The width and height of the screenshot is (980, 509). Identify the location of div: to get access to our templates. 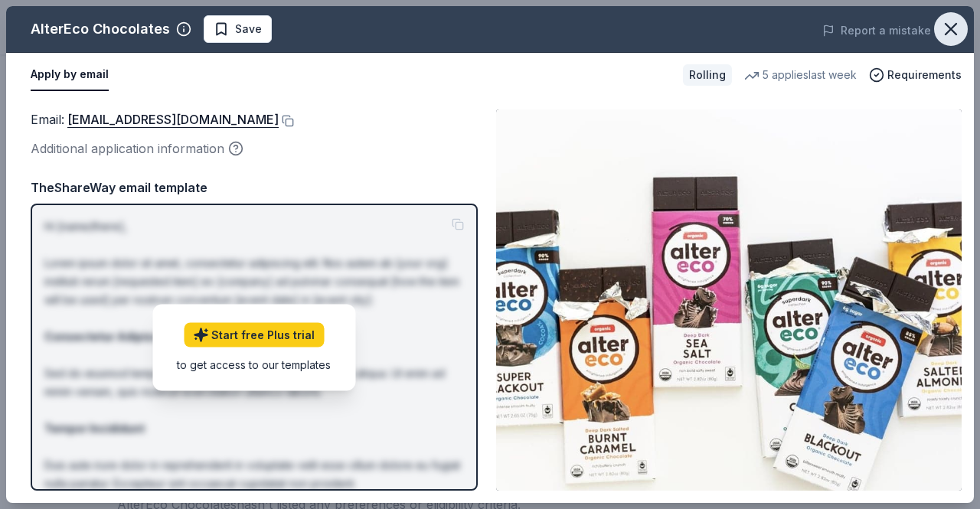
(253, 364).